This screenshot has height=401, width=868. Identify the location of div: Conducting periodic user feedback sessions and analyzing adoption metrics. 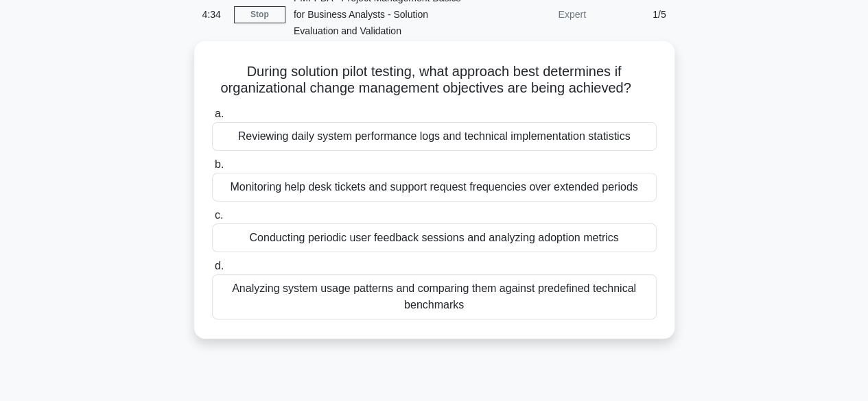
(435, 238).